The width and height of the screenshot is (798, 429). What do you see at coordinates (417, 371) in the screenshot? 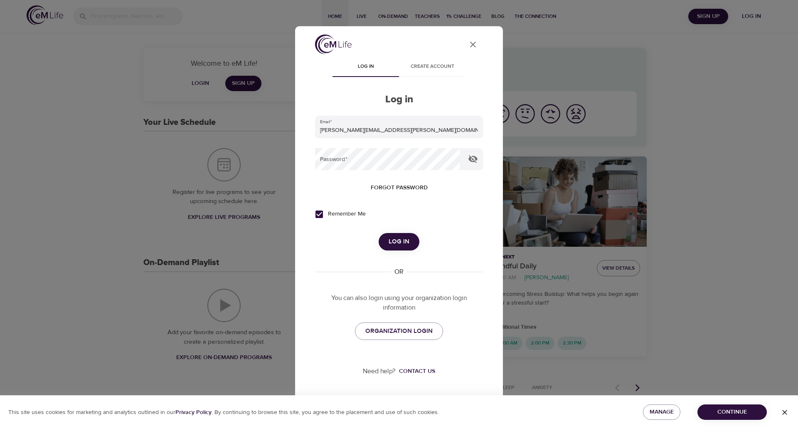
I see `div: Contact us` at bounding box center [417, 371].